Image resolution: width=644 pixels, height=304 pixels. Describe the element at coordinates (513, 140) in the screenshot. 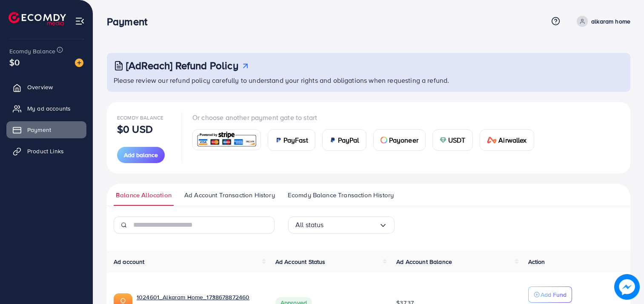

I see `span: Airwallex` at that location.